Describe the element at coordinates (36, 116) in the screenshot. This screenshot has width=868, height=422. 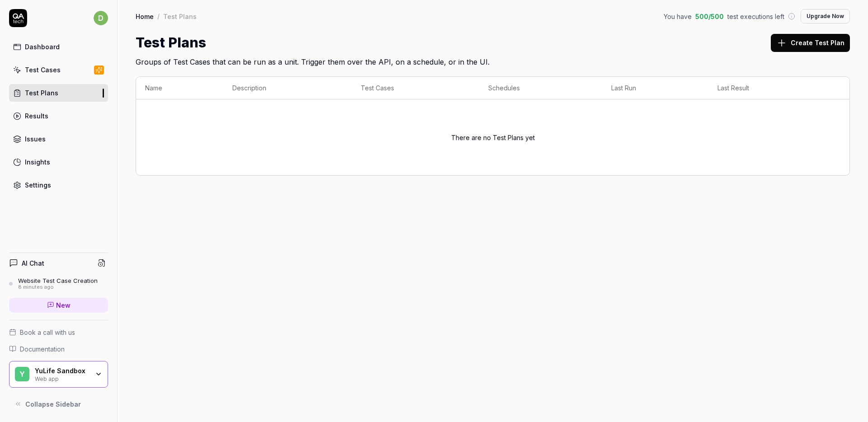
I see `div: Results` at that location.